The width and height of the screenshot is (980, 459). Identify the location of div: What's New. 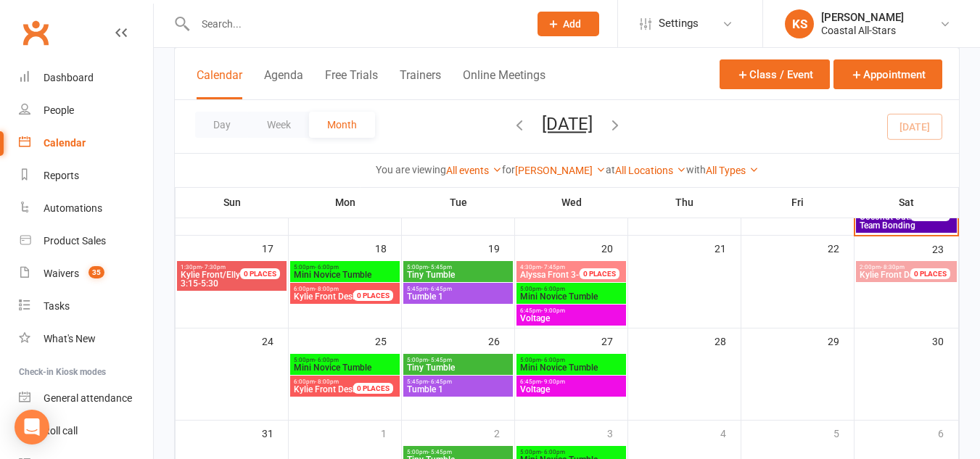
(69, 338).